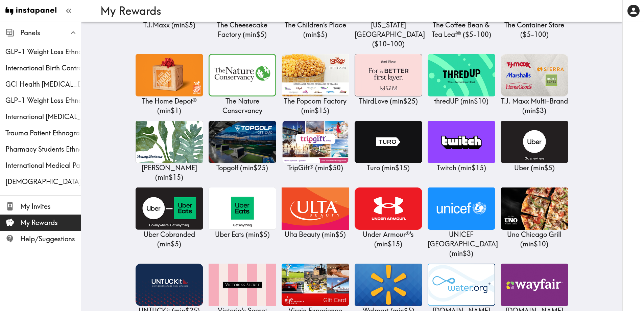  What do you see at coordinates (535, 239) in the screenshot?
I see `p: Uno Chicago Grill ( min $10 )` at bounding box center [535, 239].